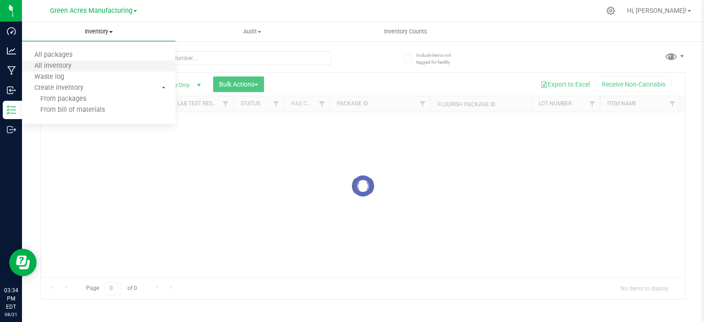 The image size is (704, 322). What do you see at coordinates (252, 32) in the screenshot?
I see `a: Audit` at bounding box center [252, 32].